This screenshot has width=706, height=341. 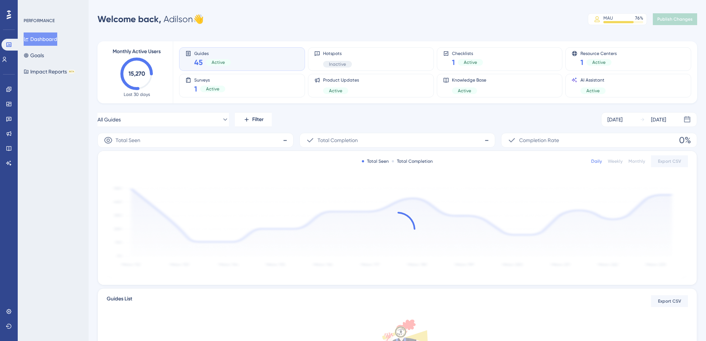 I want to click on span: Product Updates, so click(x=341, y=80).